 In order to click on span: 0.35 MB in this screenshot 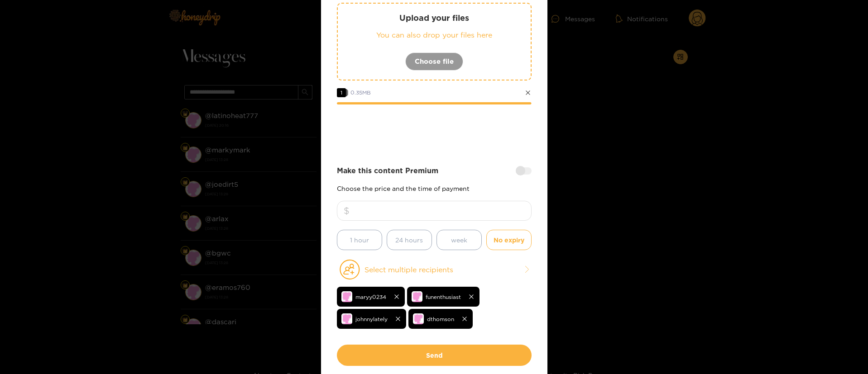, I will do `click(361, 92)`.